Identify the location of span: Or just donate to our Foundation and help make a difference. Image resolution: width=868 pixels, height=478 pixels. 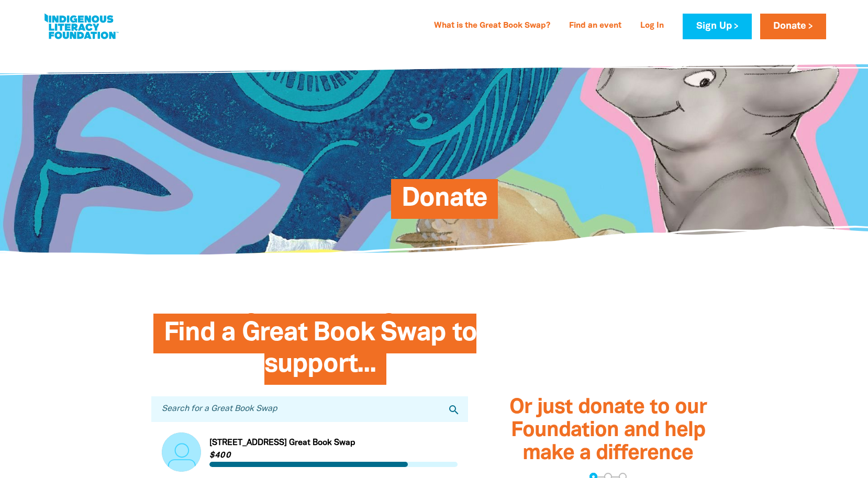
(608, 430).